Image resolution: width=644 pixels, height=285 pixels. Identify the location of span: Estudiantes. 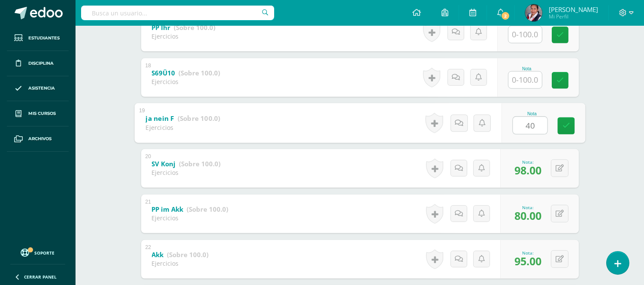
(44, 38).